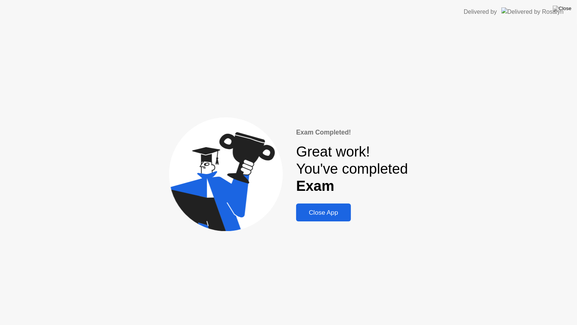 This screenshot has height=325, width=577. Describe the element at coordinates (480, 12) in the screenshot. I see `div: Delivered by` at that location.